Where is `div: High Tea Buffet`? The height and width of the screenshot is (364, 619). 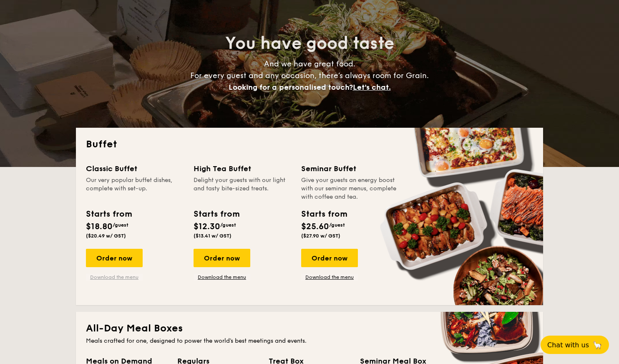
div: High Tea Buffet is located at coordinates (243, 169).